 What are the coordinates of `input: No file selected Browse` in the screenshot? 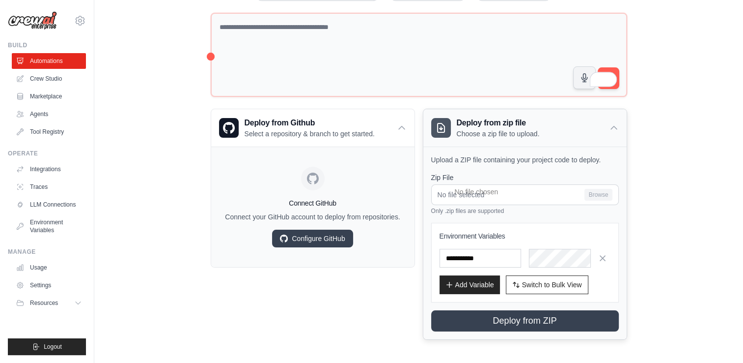 It's located at (525, 195).